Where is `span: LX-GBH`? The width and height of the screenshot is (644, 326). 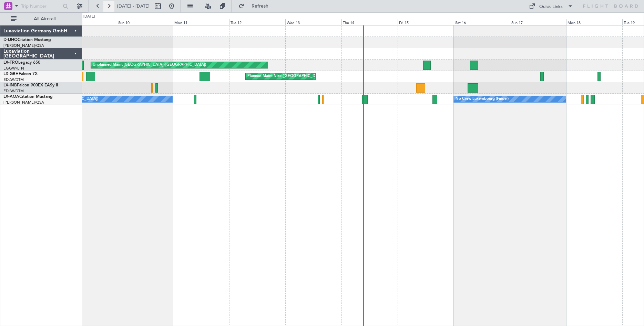
span: LX-GBH is located at coordinates (11, 74).